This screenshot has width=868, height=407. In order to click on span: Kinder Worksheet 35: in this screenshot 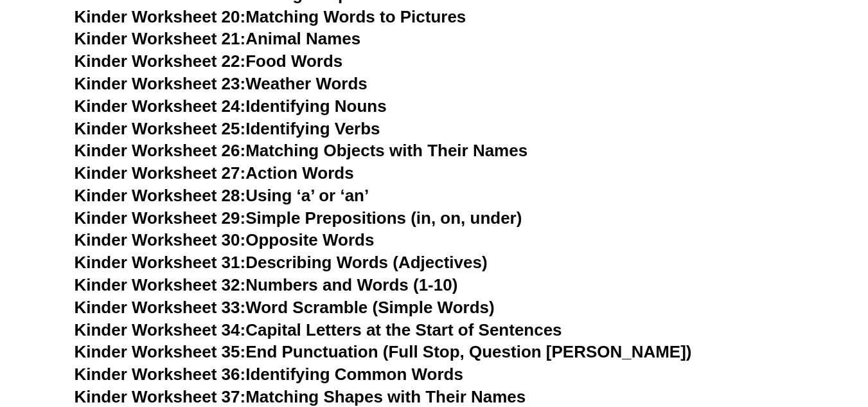, I will do `click(160, 352)`.